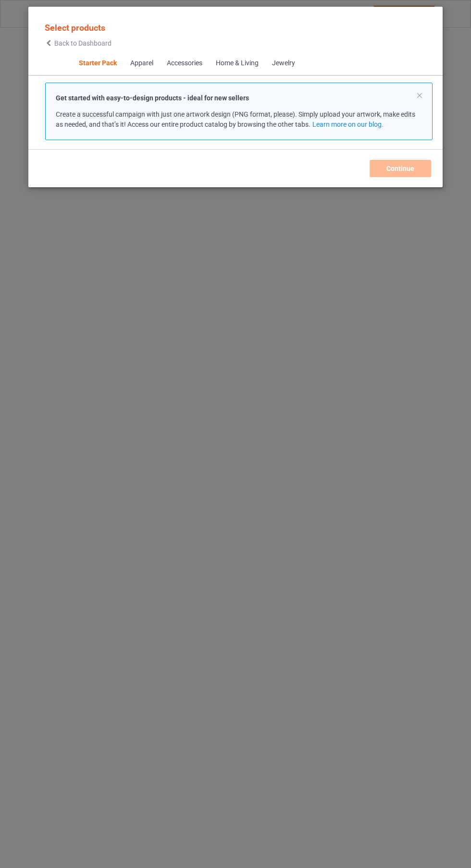  Describe the element at coordinates (184, 63) in the screenshot. I see `div: Accessories` at that location.